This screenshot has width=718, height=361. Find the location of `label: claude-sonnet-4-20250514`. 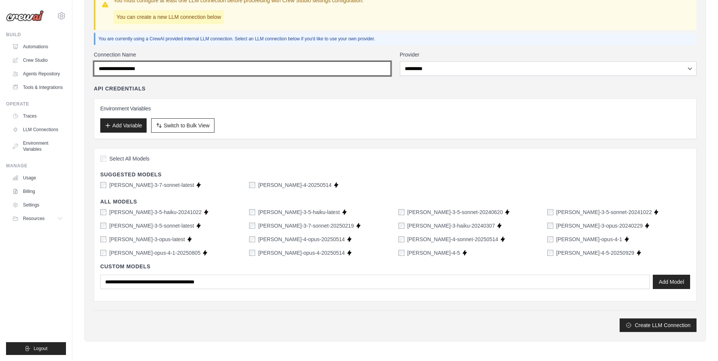

label: claude-sonnet-4-20250514 is located at coordinates (295, 185).